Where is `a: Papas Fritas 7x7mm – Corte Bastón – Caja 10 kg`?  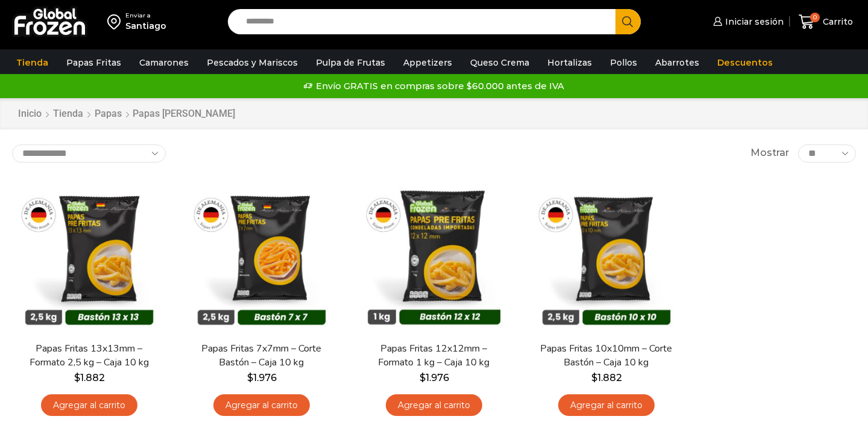
a: Papas Fritas 7x7mm – Corte Bastón – Caja 10 kg is located at coordinates (262, 356).